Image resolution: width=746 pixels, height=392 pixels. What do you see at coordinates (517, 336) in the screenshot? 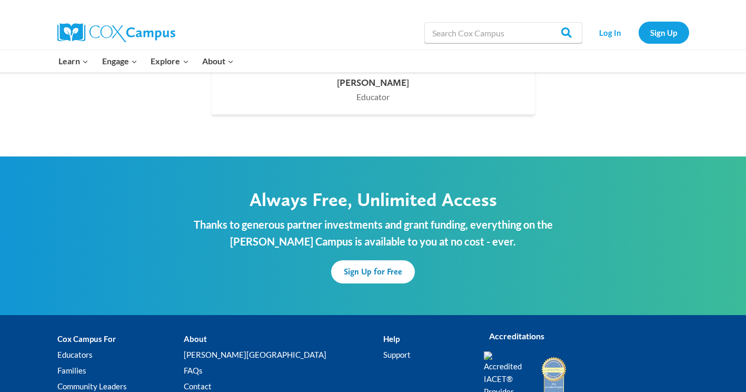
I see `strong: Accreditations` at bounding box center [517, 336].